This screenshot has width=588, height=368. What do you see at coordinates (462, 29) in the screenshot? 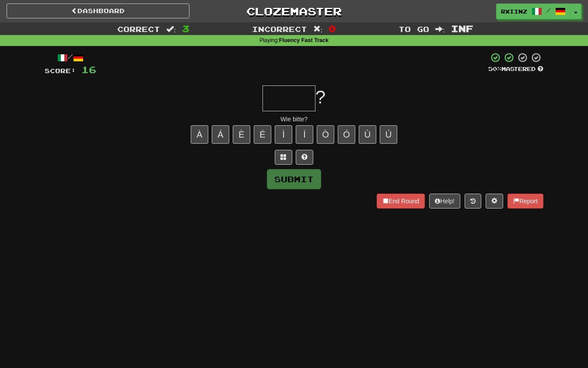
I see `span: Inf` at bounding box center [462, 29].